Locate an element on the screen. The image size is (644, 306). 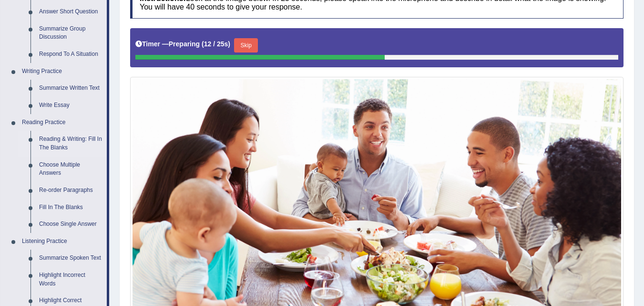
a: Highlight Incorrect Words is located at coordinates (71, 280).